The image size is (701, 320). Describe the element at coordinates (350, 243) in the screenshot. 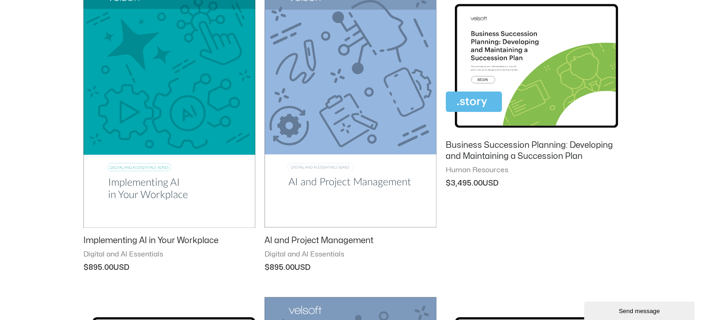

I see `a: AI and Project Management` at that location.